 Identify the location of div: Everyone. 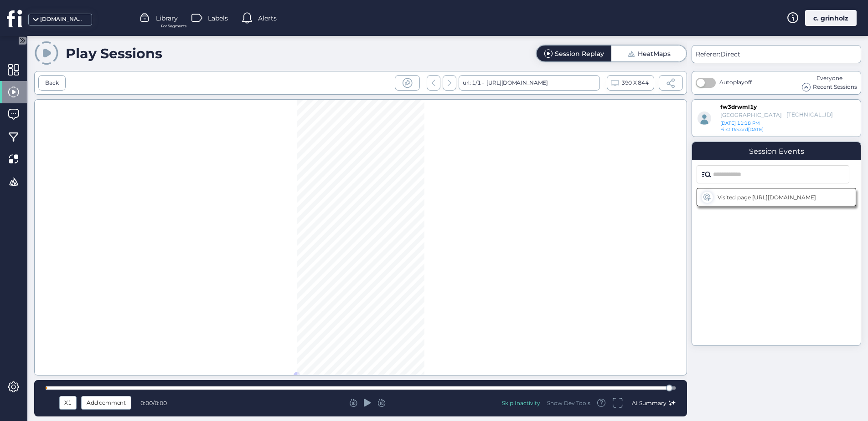
(829, 79).